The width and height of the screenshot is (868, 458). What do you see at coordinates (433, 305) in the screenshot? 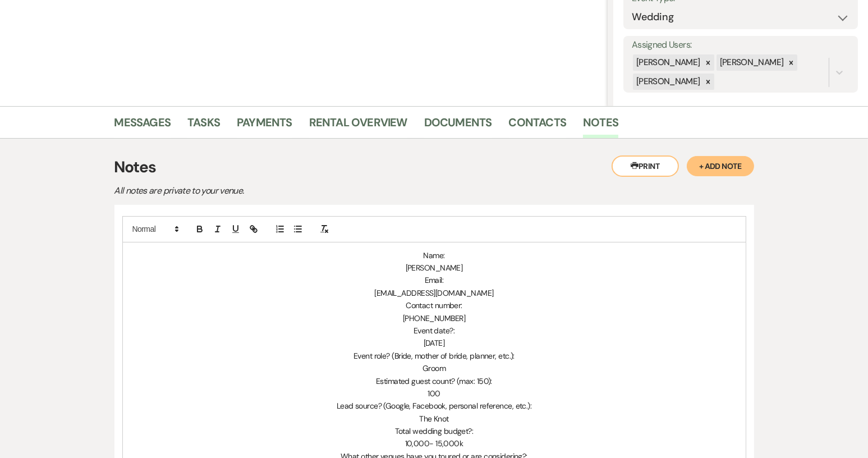
I see `span: Contact number:` at bounding box center [433, 305].